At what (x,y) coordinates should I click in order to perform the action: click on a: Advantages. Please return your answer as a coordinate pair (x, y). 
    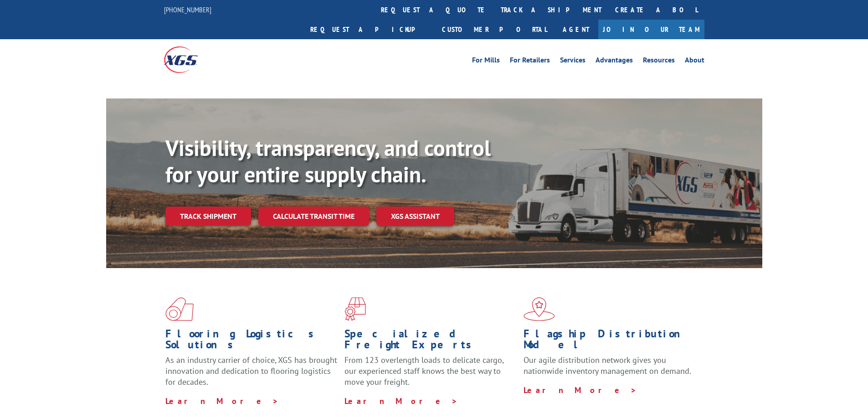
    Looking at the image, I should click on (614, 62).